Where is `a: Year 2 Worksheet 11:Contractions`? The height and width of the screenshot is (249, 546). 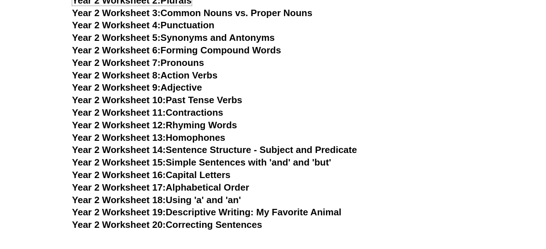 a: Year 2 Worksheet 11:Contractions is located at coordinates (148, 113).